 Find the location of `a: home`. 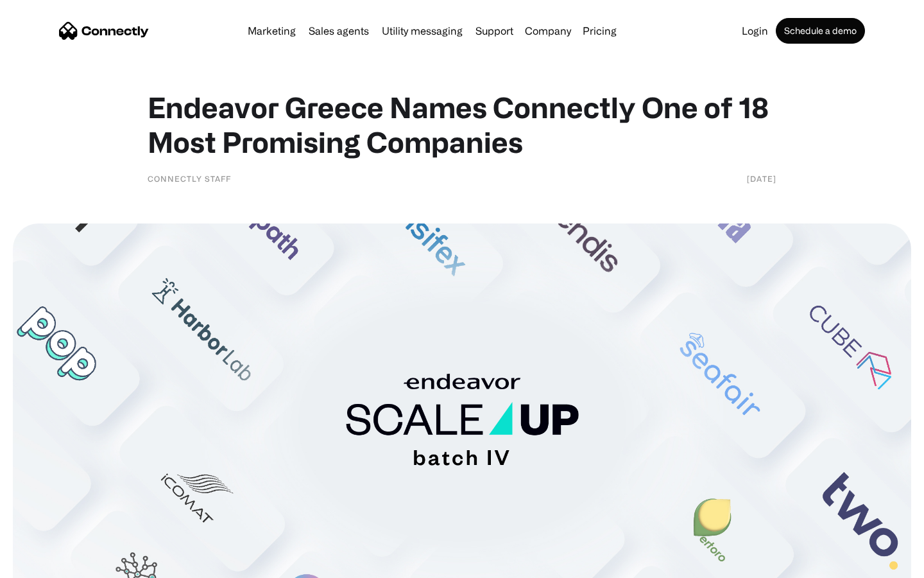

a: home is located at coordinates (104, 31).